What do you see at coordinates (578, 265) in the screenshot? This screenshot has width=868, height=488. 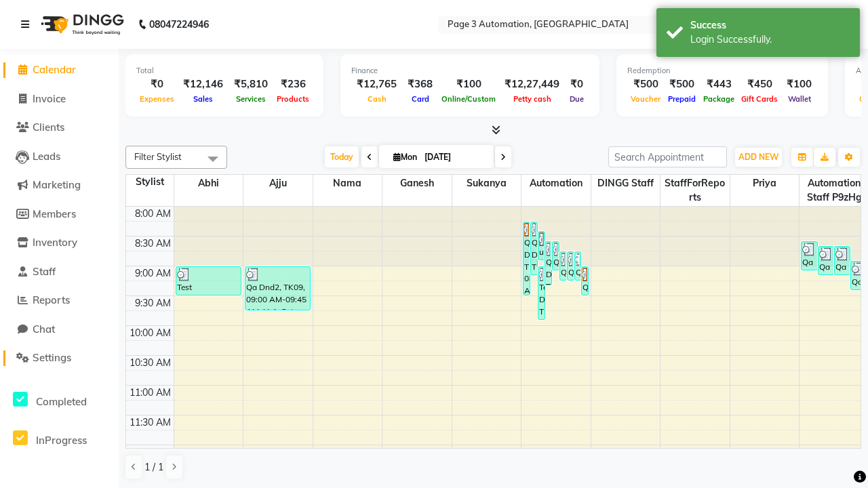 I see `div: Qa Dnd2, TK25, 08:45 AM-09:15 AM, Hair Cut By Expert-Men` at bounding box center [578, 265].